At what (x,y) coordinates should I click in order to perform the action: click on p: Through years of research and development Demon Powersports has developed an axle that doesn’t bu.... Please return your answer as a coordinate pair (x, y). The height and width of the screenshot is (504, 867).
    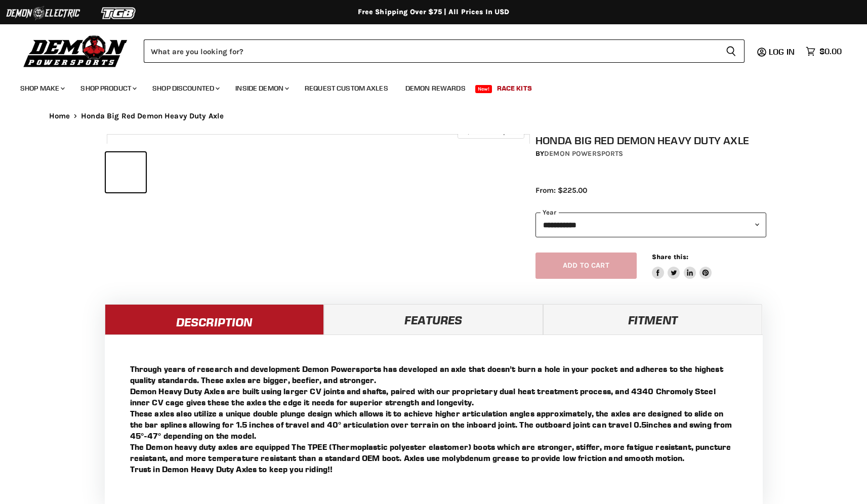
    Looking at the image, I should click on (434, 419).